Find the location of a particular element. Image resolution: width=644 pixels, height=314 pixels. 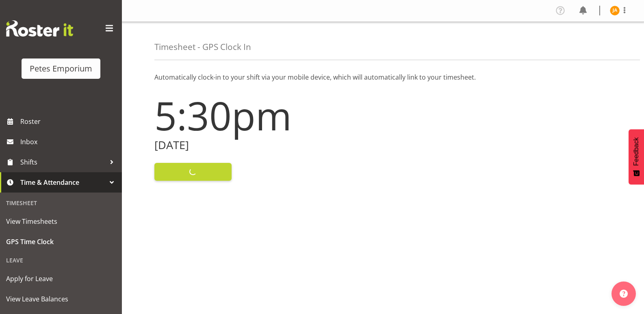

span: Time & Attendance is located at coordinates (63, 182).